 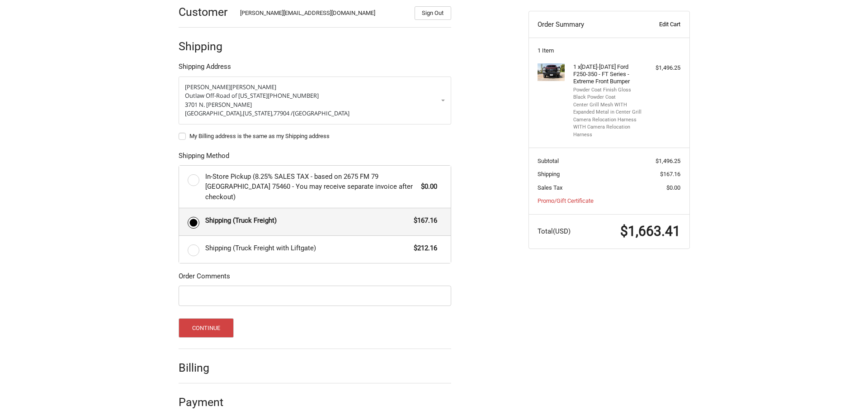 What do you see at coordinates (566, 200) in the screenshot?
I see `a: Promo/Gift Certificate` at bounding box center [566, 200].